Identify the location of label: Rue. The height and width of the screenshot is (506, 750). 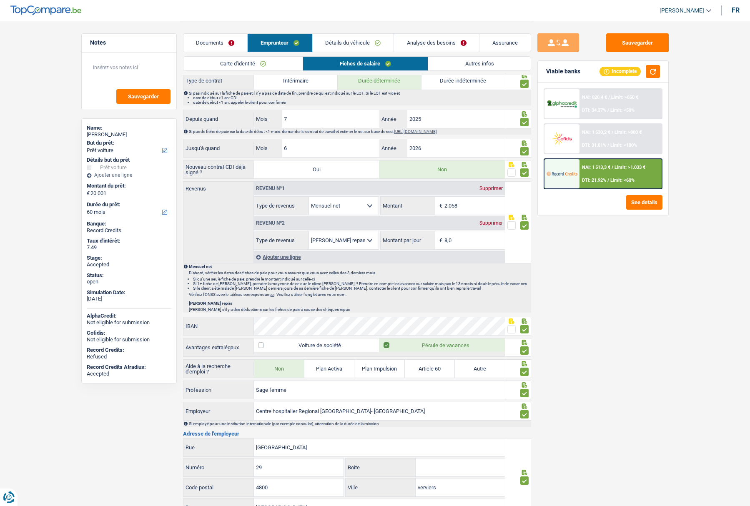
(219, 447).